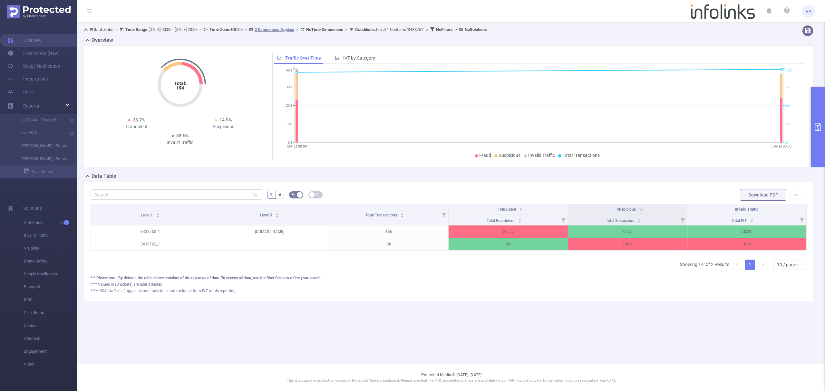 The height and width of the screenshot is (391, 825). Describe the element at coordinates (485, 155) in the screenshot. I see `span: Fraud` at that location.